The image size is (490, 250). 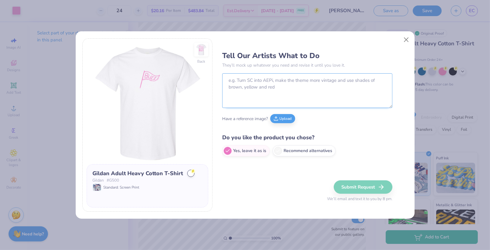 I want to click on span: Gildan, so click(x=98, y=181).